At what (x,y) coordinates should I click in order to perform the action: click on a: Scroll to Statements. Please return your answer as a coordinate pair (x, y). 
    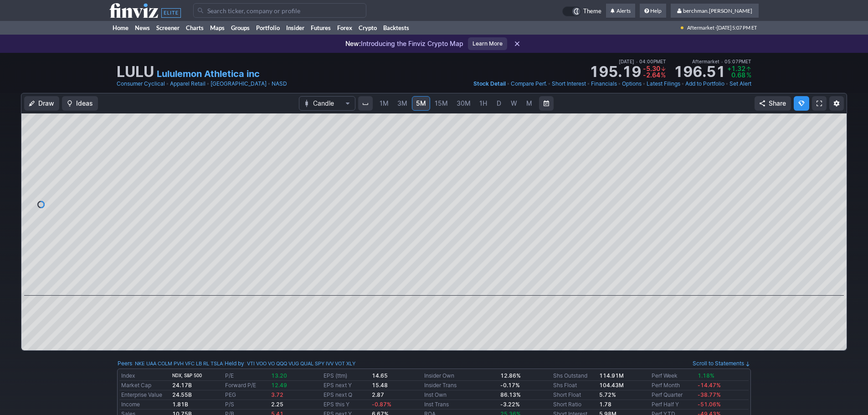
    Looking at the image, I should click on (721, 363).